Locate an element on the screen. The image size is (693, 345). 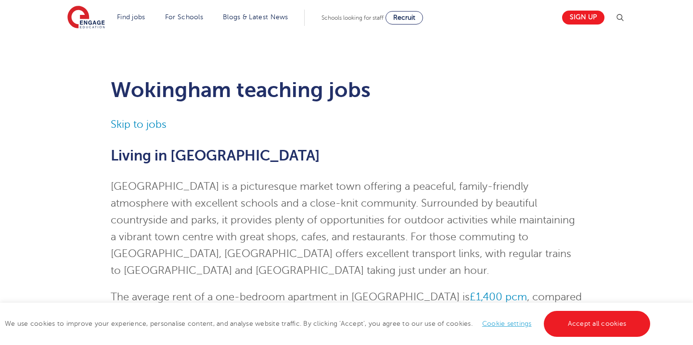
h1: Wokingham teaching jobs is located at coordinates (346, 90).